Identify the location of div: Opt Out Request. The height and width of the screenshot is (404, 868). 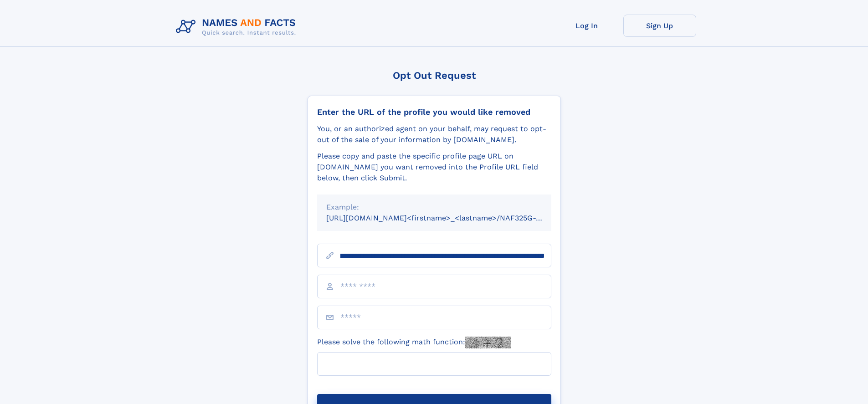
(434, 75).